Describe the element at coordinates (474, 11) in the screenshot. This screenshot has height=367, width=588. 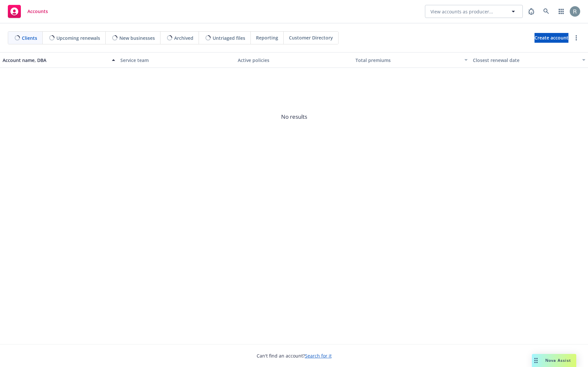
I see `button: View accounts as producer...` at that location.